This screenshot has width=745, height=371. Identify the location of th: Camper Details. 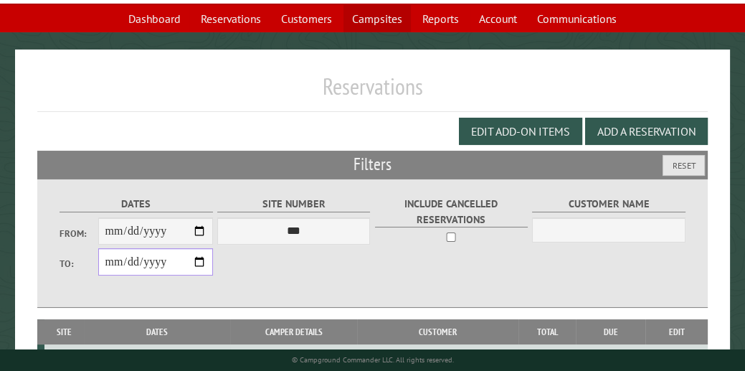
(294, 331).